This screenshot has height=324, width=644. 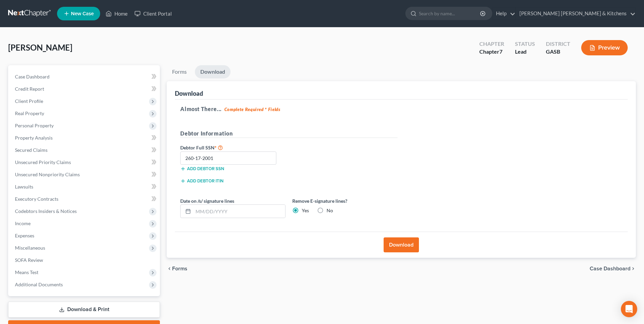 I want to click on span: Real Property, so click(x=29, y=113).